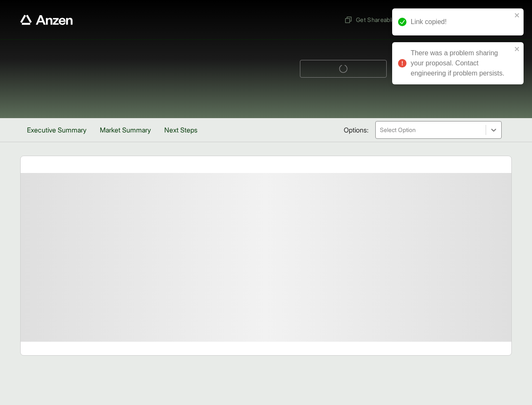  Describe the element at coordinates (56, 130) in the screenshot. I see `button: Executive Summary` at that location.